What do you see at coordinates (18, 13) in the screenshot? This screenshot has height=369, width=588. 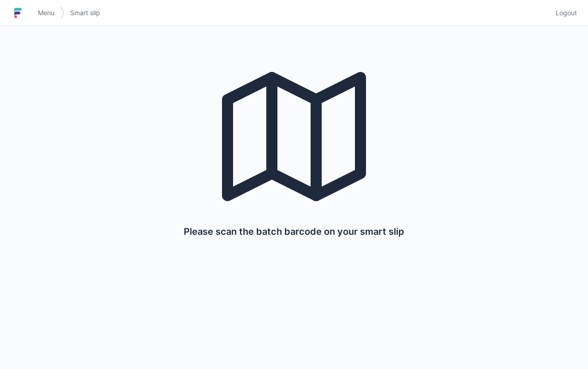 I see `img: logo-small.jpg` at bounding box center [18, 13].